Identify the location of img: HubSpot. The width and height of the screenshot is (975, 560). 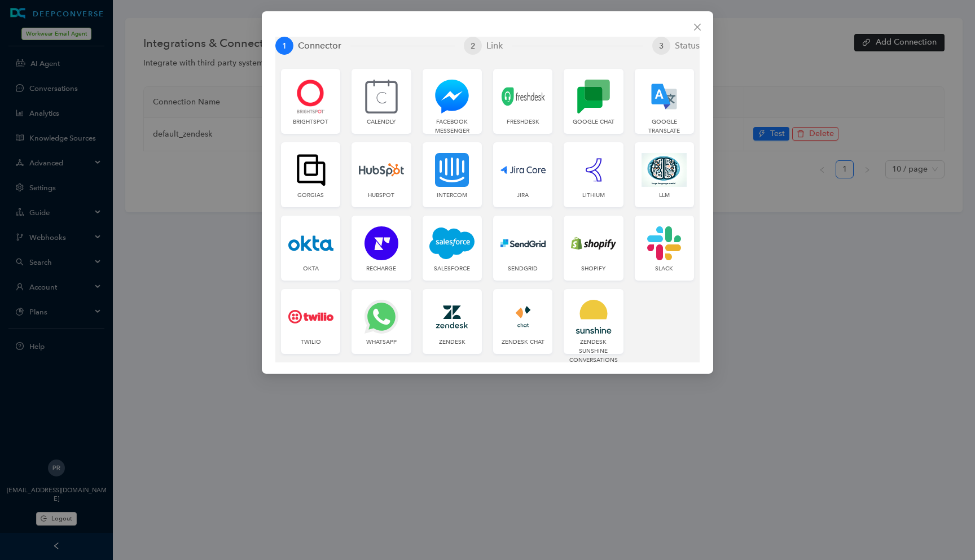
(381, 170).